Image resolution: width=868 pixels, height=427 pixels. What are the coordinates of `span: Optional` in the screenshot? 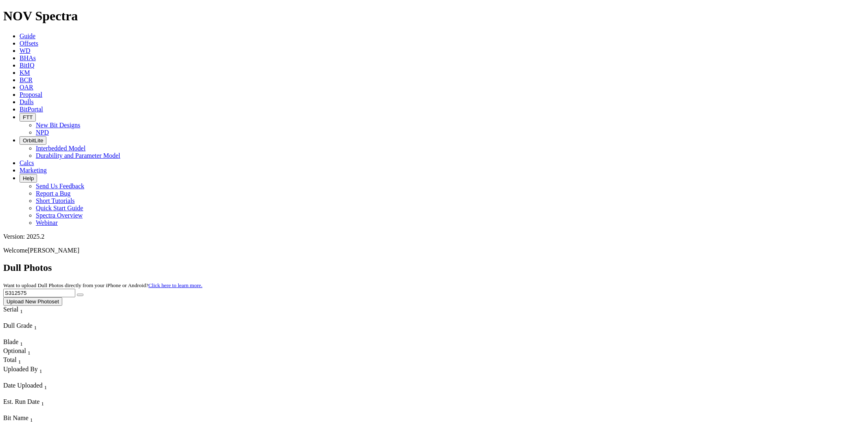 It's located at (15, 350).